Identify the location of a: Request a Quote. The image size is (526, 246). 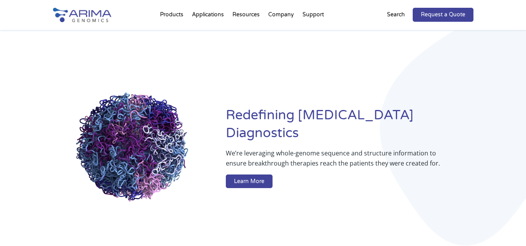
(443, 15).